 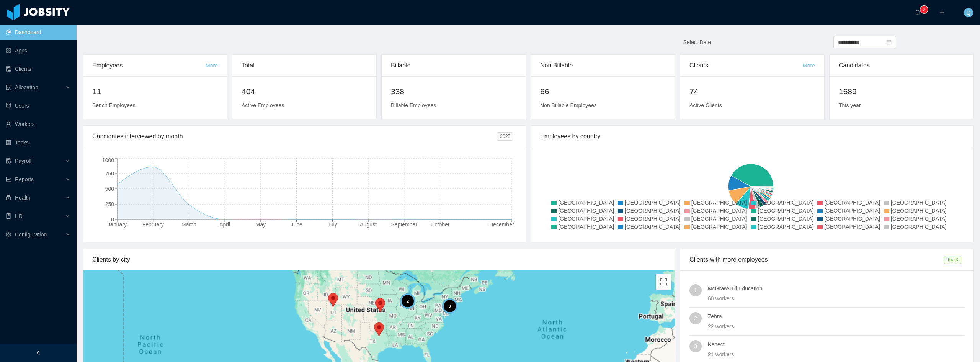 I want to click on h2: 1689, so click(x=901, y=91).